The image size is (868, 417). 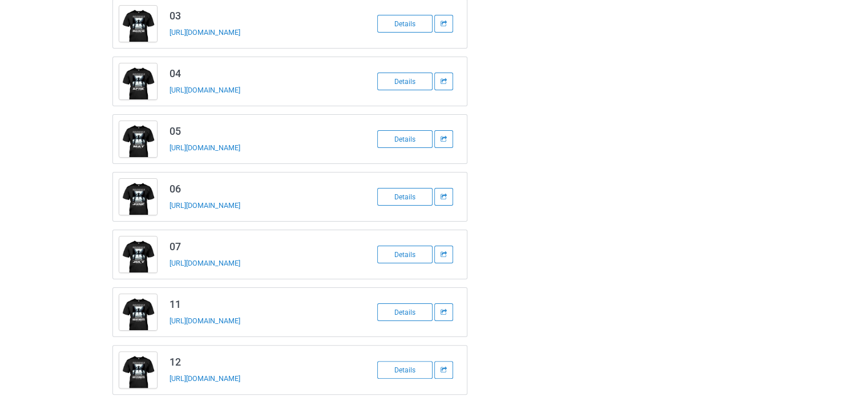 I want to click on h3: 06, so click(x=260, y=188).